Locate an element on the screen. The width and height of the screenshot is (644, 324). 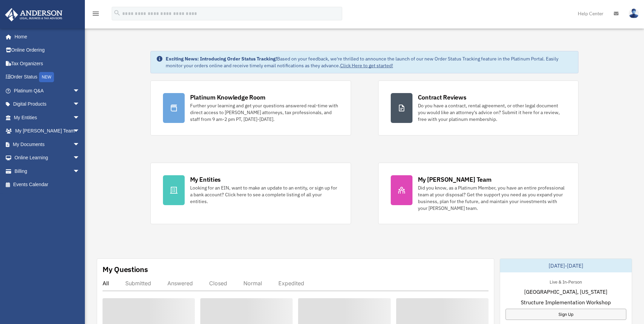
a: Platinum Knowledge Room Further your learning and get your questions answered real-time with dire... is located at coordinates (251, 108).